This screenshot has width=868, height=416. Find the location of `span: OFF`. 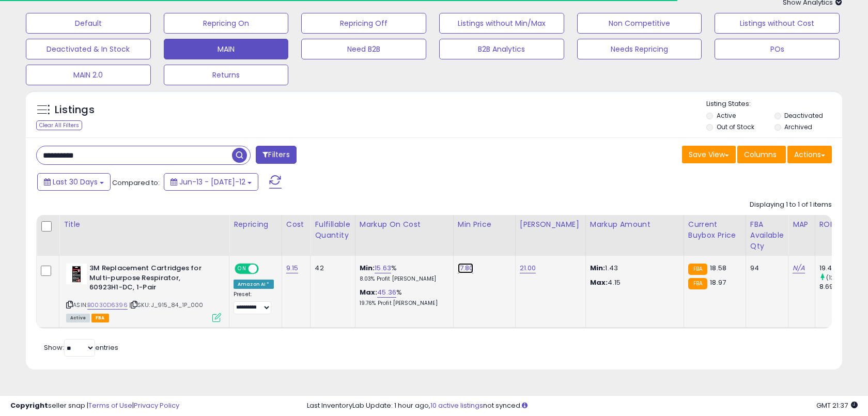

span: OFF is located at coordinates (266, 268).